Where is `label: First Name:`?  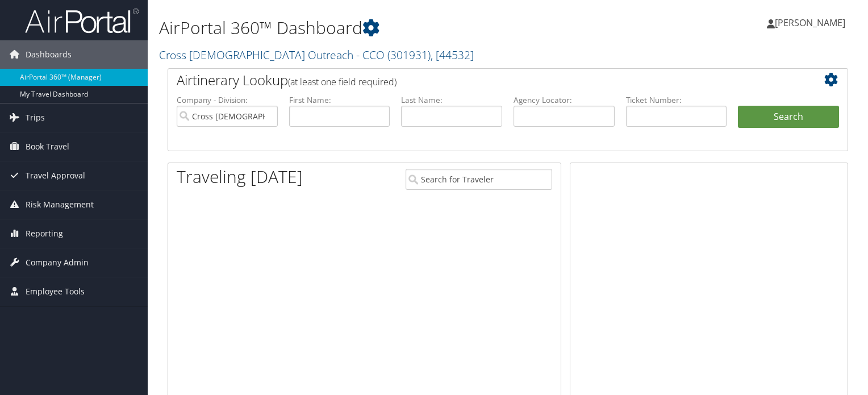 label: First Name: is located at coordinates (339, 100).